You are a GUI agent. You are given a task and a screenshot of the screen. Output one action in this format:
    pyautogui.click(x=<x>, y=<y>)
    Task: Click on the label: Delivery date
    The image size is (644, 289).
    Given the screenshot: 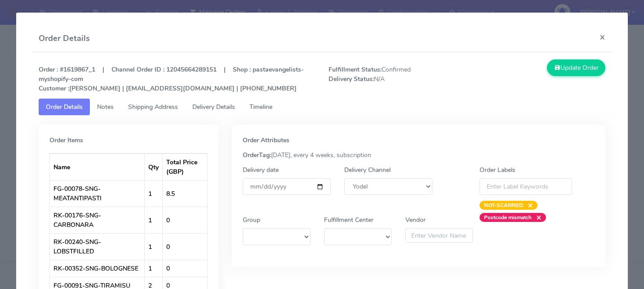 What is the action you would take?
    pyautogui.click(x=261, y=170)
    